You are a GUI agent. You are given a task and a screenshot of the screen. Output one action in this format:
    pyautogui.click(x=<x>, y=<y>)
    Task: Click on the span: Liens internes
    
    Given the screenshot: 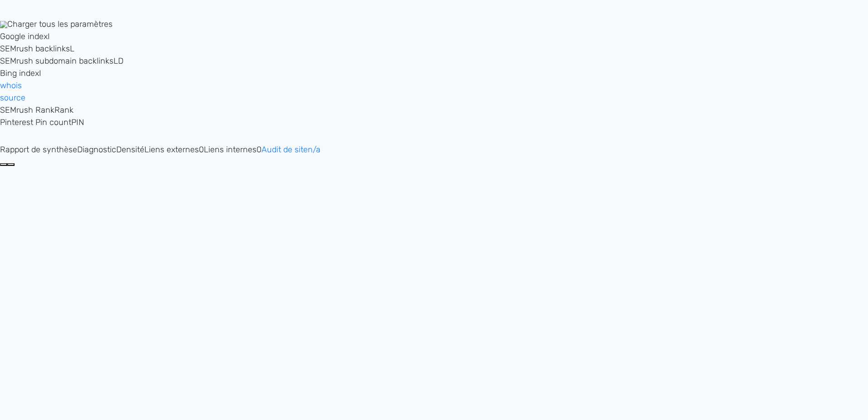 What is the action you would take?
    pyautogui.click(x=230, y=150)
    